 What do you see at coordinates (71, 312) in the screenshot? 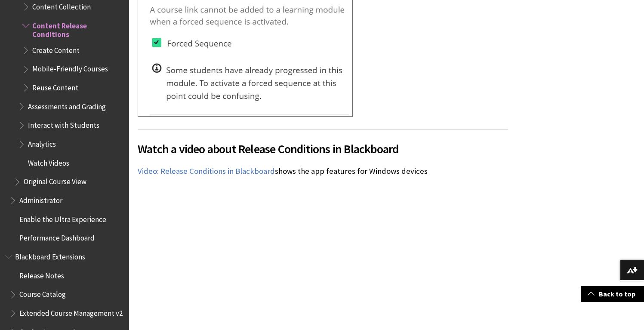
I see `span: Extended Course Management v2` at bounding box center [71, 312].